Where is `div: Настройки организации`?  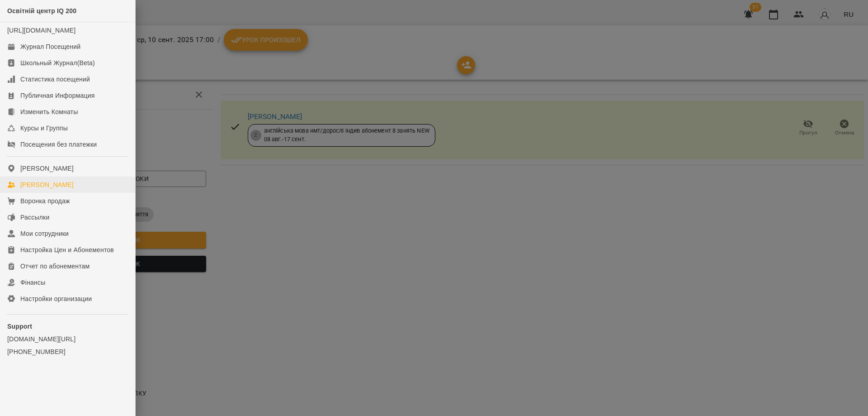 div: Настройки организации is located at coordinates (56, 298).